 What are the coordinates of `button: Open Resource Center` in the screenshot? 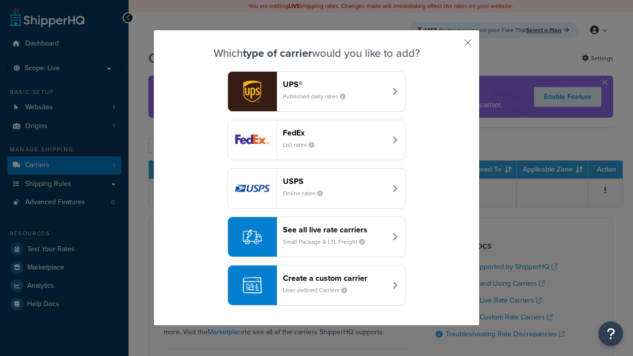 It's located at (611, 334).